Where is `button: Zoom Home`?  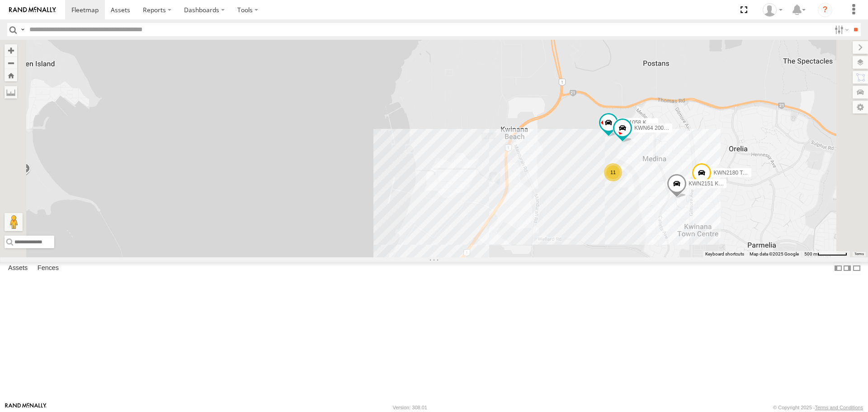 button: Zoom Home is located at coordinates (11, 75).